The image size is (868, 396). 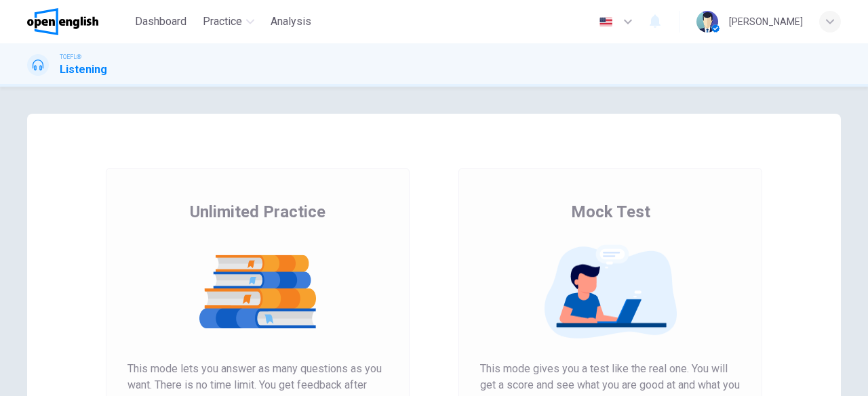 I want to click on span: Analysis, so click(x=291, y=22).